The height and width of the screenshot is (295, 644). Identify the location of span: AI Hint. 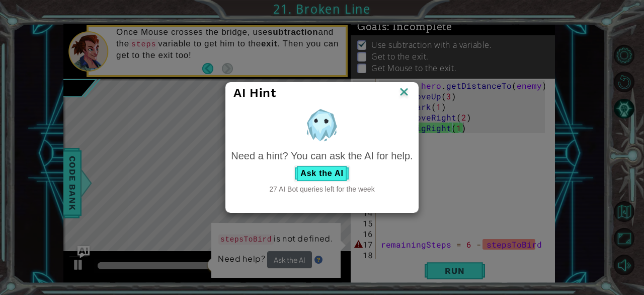
(254, 92).